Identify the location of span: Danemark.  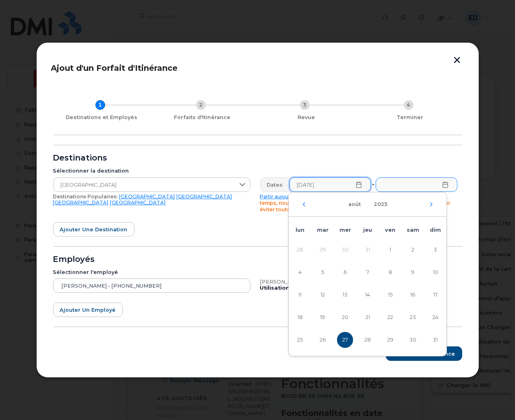
(144, 185).